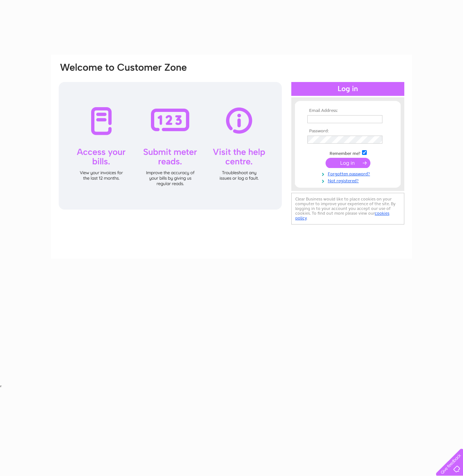 The width and height of the screenshot is (463, 476). Describe the element at coordinates (347, 163) in the screenshot. I see `input: Submit` at that location.